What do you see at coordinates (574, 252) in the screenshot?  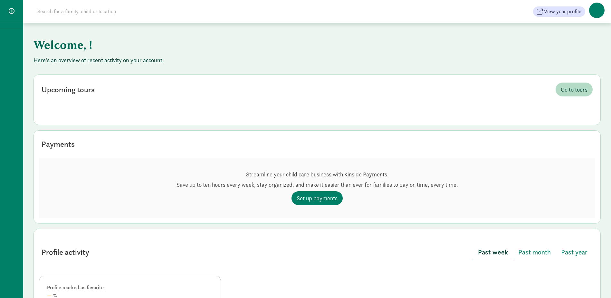 I see `button: Past year` at bounding box center [574, 252].